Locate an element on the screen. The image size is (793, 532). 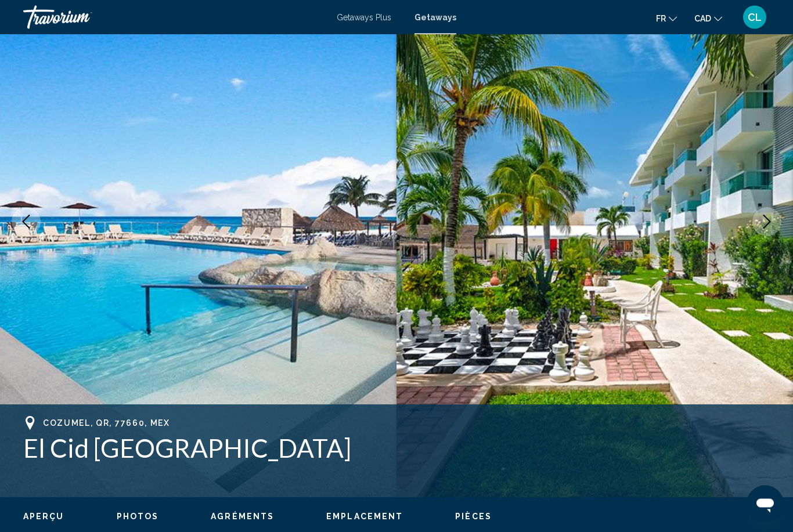
button: Agréments is located at coordinates (242, 517).